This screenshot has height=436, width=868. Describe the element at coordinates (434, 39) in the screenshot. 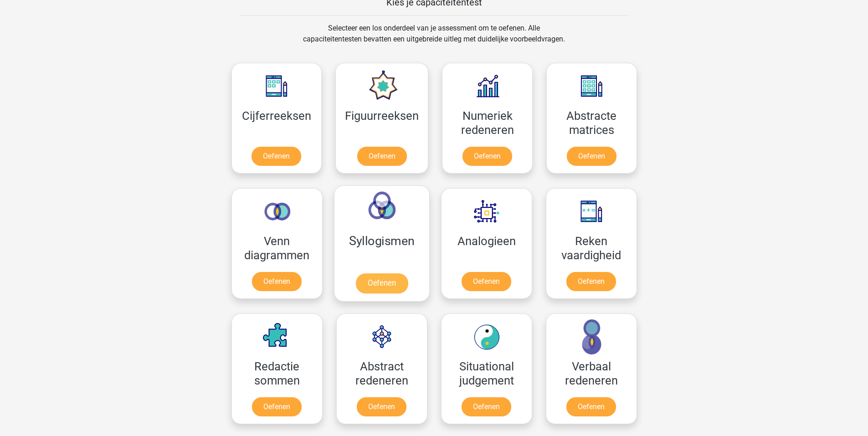

I see `div: Selecteer een los onderdeel van je assessment om te oefenen. Alle capaciteitentesten bevatten een...` at that location.